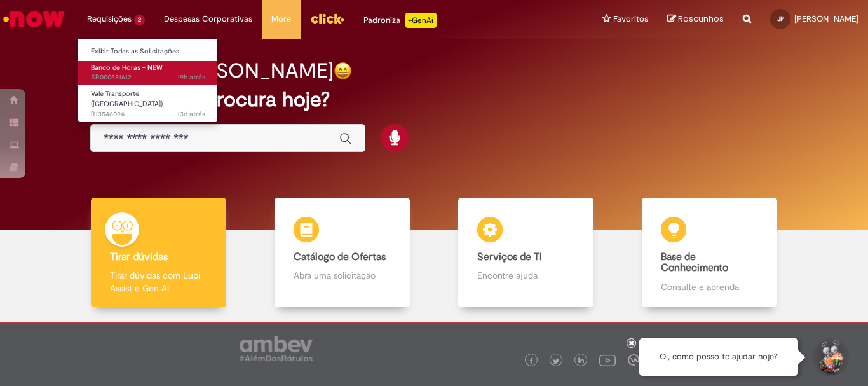 The height and width of the screenshot is (386, 868). Describe the element at coordinates (709, 287) in the screenshot. I see `p: Consulte e aprenda` at that location.